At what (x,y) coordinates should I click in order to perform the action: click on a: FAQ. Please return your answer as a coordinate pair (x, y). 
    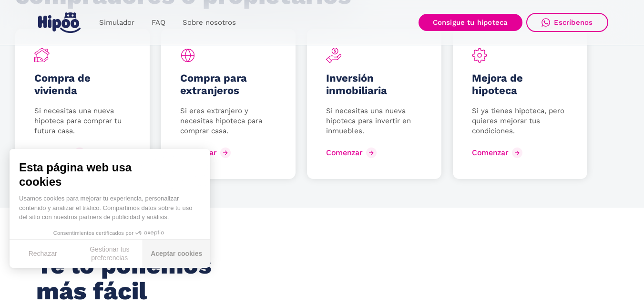
    Looking at the image, I should click on (158, 22).